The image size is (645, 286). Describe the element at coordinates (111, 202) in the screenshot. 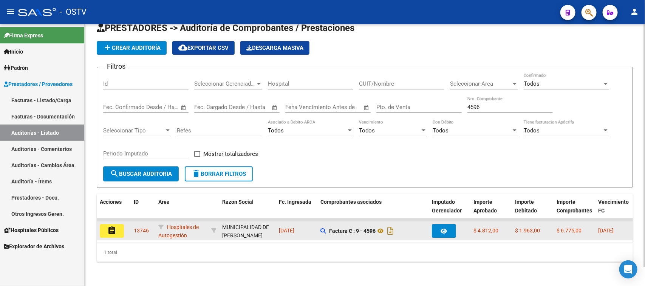

I see `span: Acciones` at that location.